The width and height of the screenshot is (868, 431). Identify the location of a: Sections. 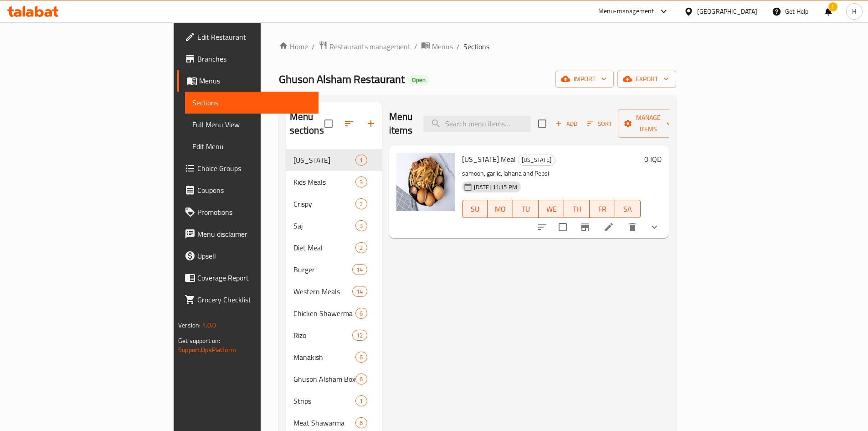
(252, 102).